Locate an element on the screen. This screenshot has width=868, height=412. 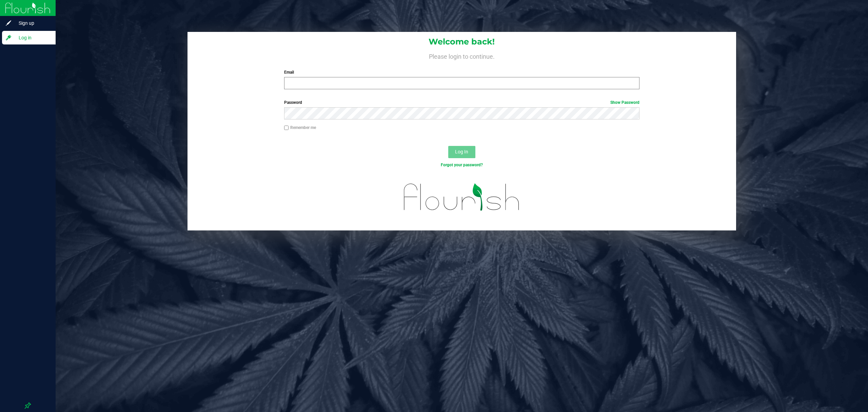
span: Log in is located at coordinates (32, 37).